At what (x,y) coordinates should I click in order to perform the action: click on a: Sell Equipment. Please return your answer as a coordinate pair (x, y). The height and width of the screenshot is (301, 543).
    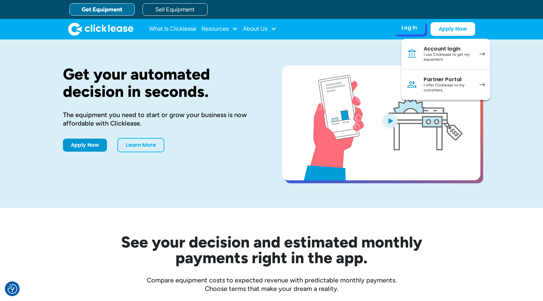
    Looking at the image, I should click on (175, 9).